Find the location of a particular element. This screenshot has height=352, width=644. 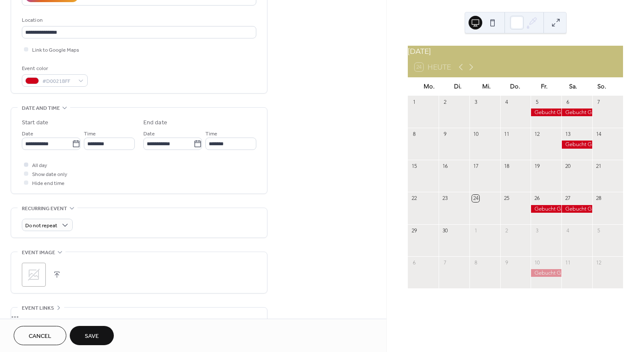

div: 21 is located at coordinates (599, 166).